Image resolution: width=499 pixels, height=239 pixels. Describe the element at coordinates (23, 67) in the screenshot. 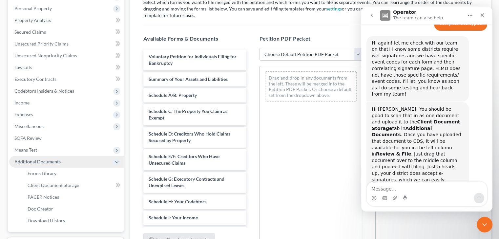

I see `span: Lawsuits` at that location.